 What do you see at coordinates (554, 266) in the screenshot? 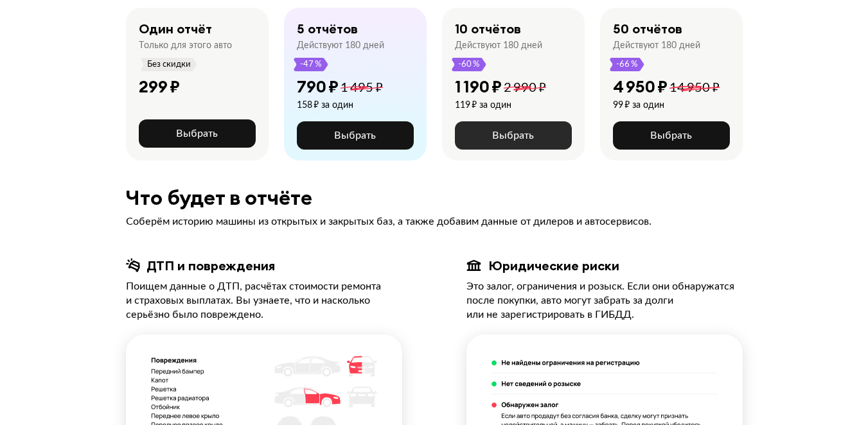
I see `div: Юридические риски` at bounding box center [554, 266].